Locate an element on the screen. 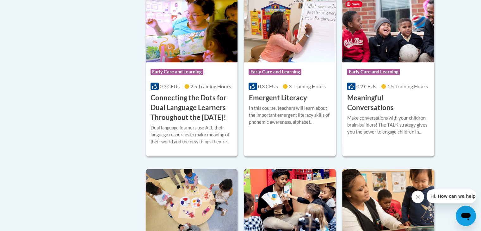 The height and width of the screenshot is (231, 481). div: Dual language learners use ALL their language resources to make meaning of their world and the ne... is located at coordinates (192, 135).